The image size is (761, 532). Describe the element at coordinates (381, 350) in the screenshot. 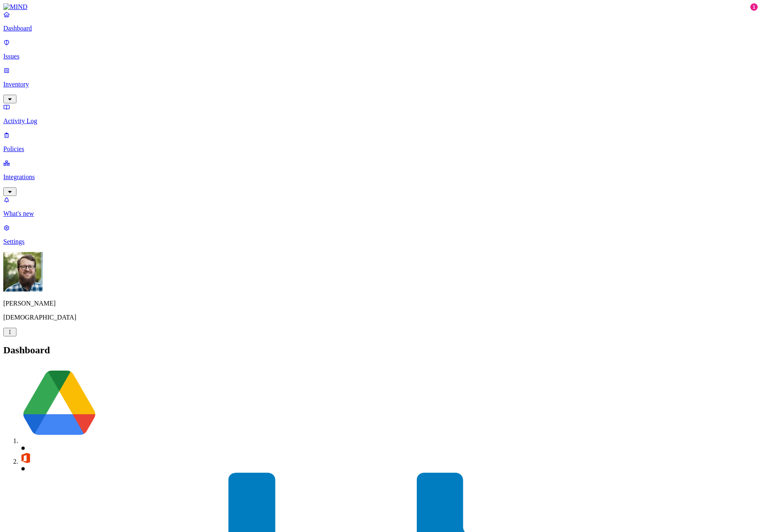

I see `h2: Dashboard` at that location.